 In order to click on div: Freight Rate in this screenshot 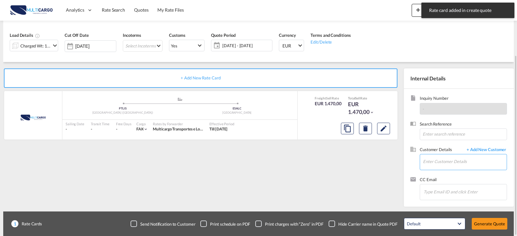, I will do `click(328, 98)`.